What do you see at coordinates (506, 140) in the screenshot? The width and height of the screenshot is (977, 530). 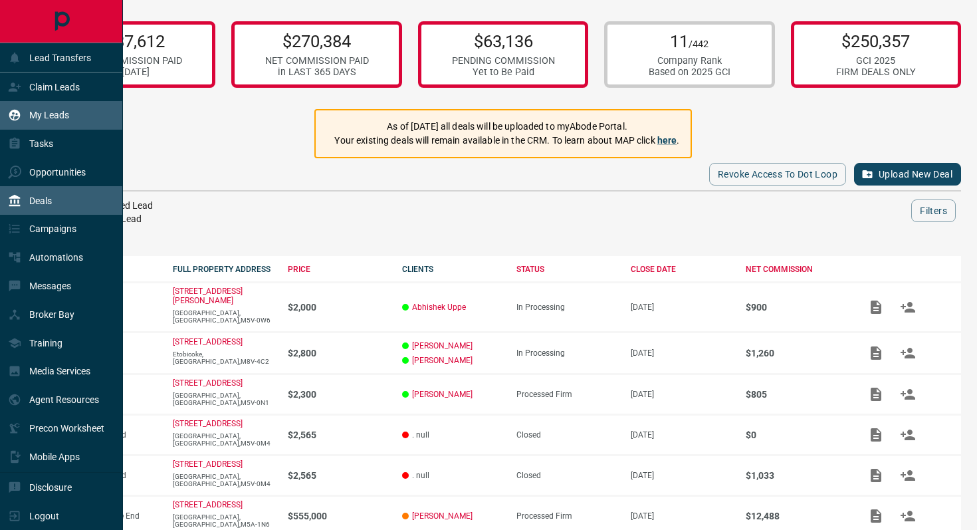 I see `p: Your existing deals will remain available in the CRM. To learn about MAP click .` at bounding box center [506, 140].